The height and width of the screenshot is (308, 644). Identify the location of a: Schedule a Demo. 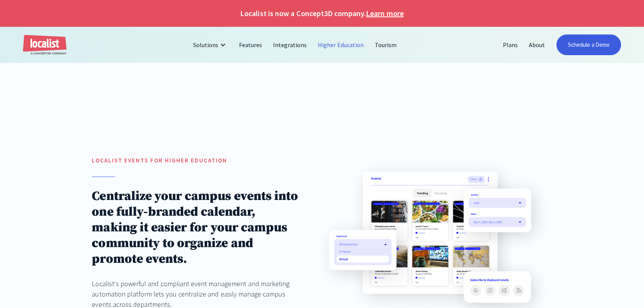
(588, 45).